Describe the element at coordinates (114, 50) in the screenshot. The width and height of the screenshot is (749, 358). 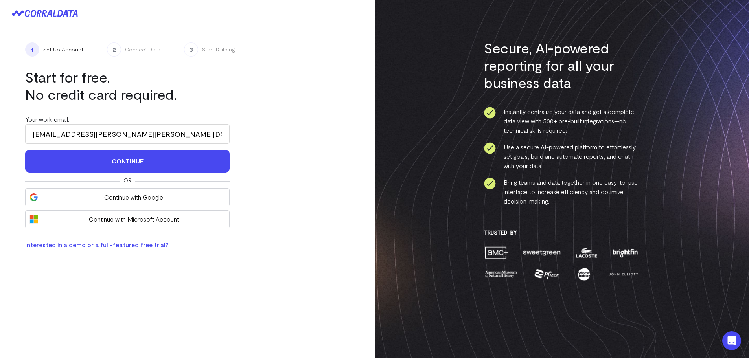
I see `span: 2` at that location.